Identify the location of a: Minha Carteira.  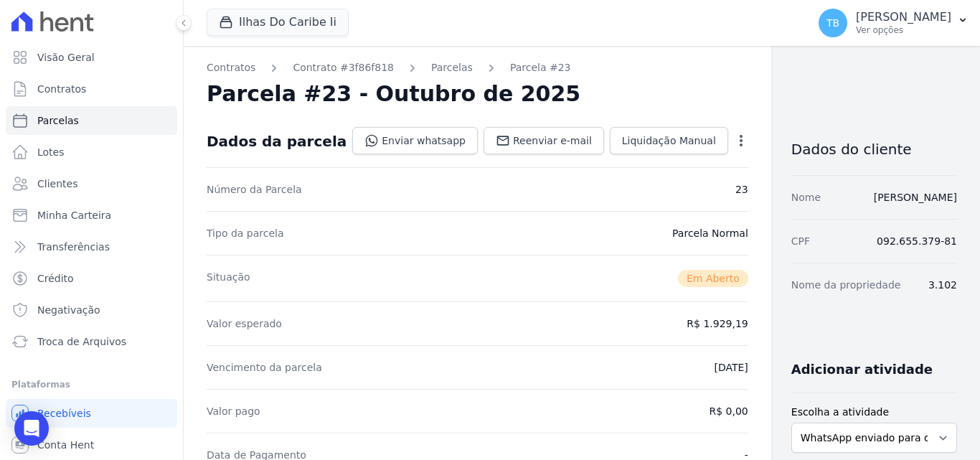
(91, 215).